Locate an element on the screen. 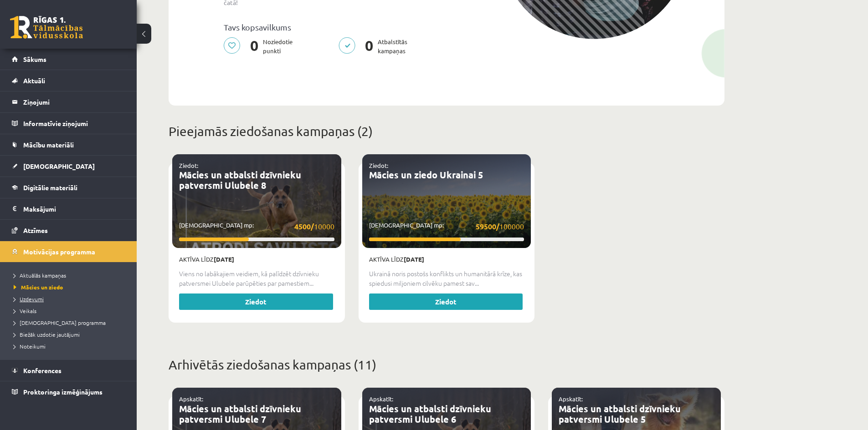 Image resolution: width=868 pixels, height=430 pixels. a: Aktuālās kampaņas is located at coordinates (70, 276).